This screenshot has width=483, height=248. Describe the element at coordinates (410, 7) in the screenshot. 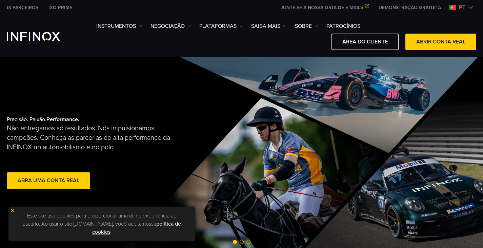

I see `a: INFINOX MENU` at that location.